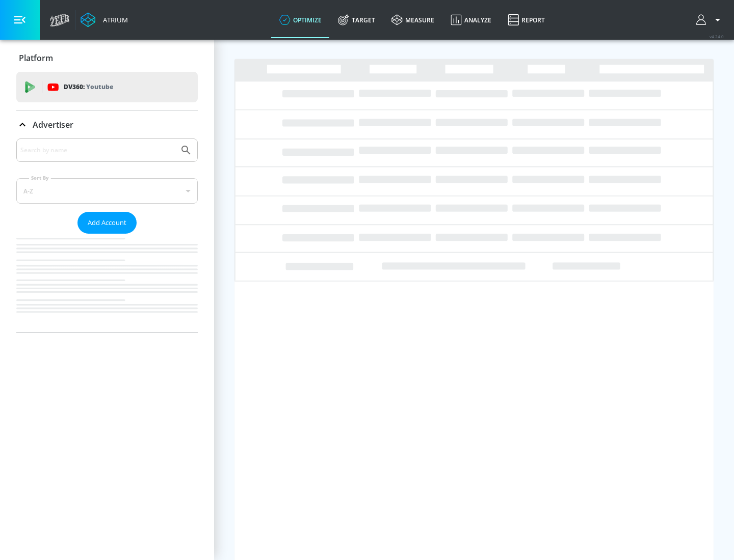 The height and width of the screenshot is (560, 734). Describe the element at coordinates (107, 223) in the screenshot. I see `span: Add Account` at that location.